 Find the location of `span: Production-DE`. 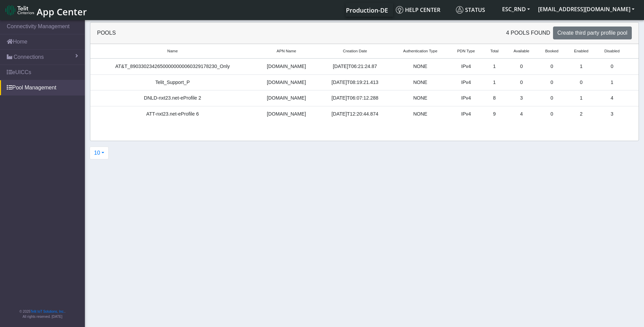

span: Production-DE is located at coordinates (366, 11).